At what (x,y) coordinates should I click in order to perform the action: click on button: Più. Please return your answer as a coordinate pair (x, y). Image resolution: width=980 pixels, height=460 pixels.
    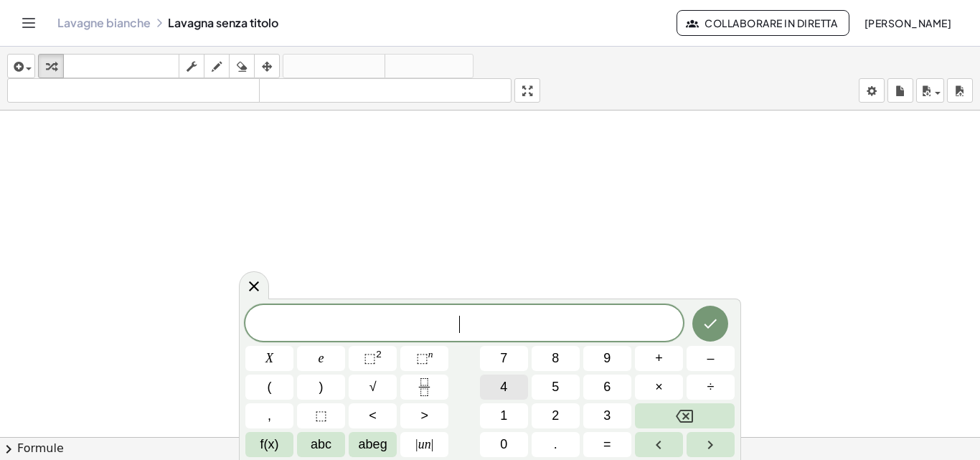
    Looking at the image, I should click on (659, 358).